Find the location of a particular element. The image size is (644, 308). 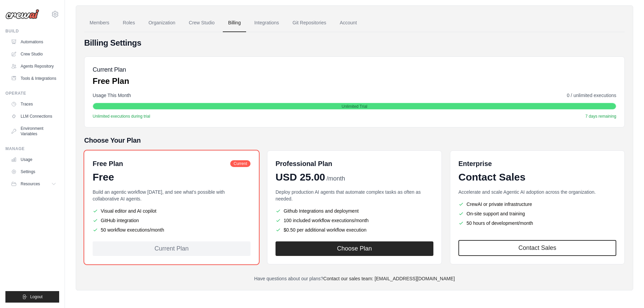

a: Contact Sales is located at coordinates (537, 248).